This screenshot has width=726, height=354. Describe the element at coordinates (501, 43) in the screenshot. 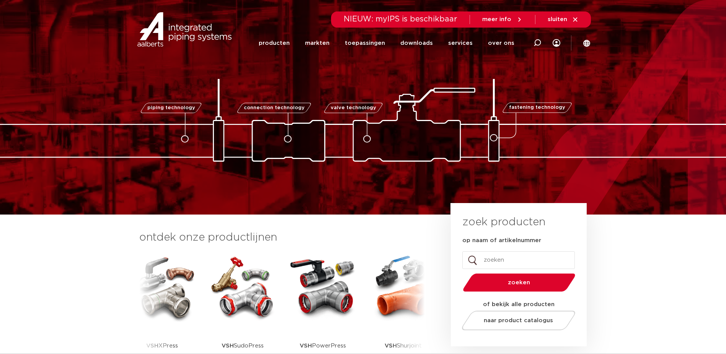

I see `a: over ons` at that location.